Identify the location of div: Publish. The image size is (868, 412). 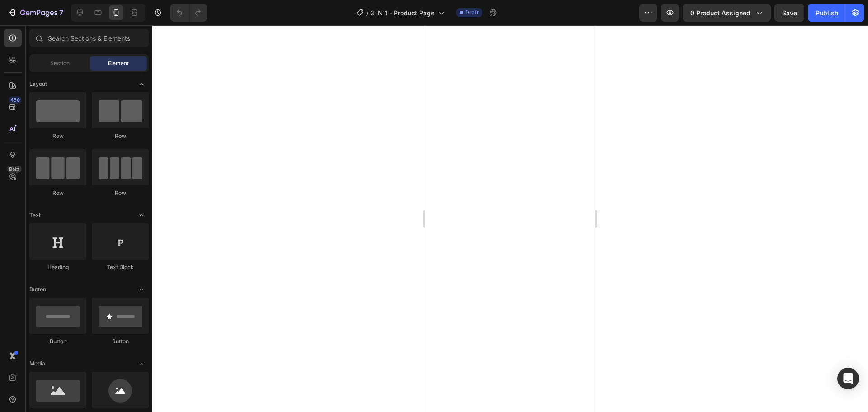
(827, 12).